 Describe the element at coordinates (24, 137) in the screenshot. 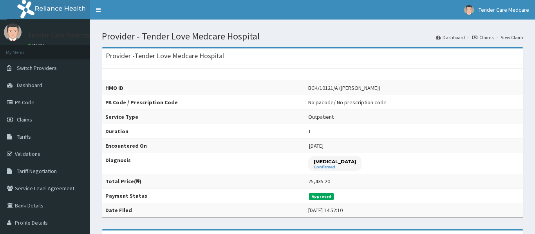

I see `span: Tariffs` at that location.